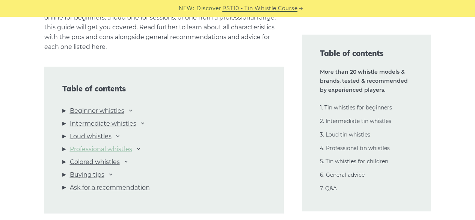 The height and width of the screenshot is (220, 475). I want to click on a: Intermediate whistles, so click(103, 124).